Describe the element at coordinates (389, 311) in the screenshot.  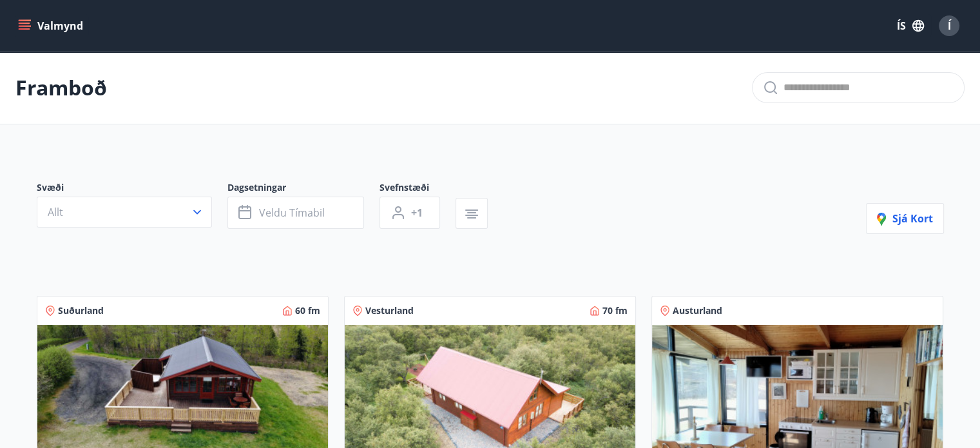
I see `span: Vesturland` at that location.